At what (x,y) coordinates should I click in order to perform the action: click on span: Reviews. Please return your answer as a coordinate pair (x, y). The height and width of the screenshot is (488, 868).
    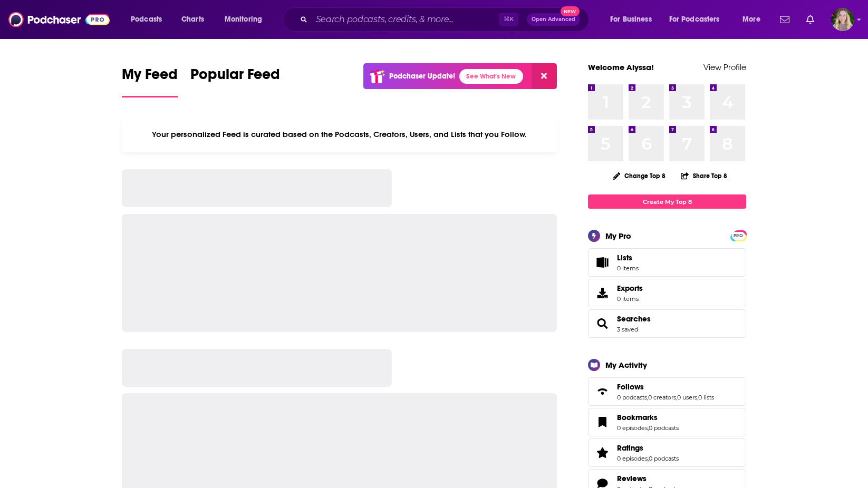
    Looking at the image, I should click on (632, 478).